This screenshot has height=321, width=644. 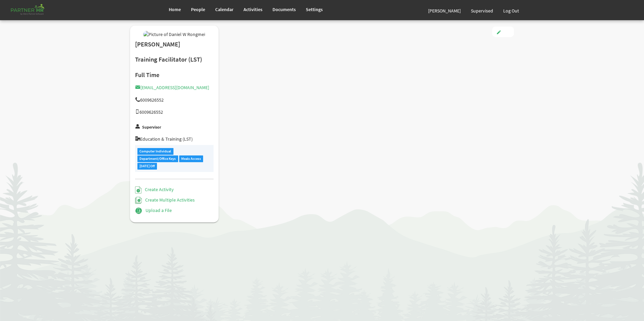 I want to click on div: Computer Individual, so click(x=155, y=151).